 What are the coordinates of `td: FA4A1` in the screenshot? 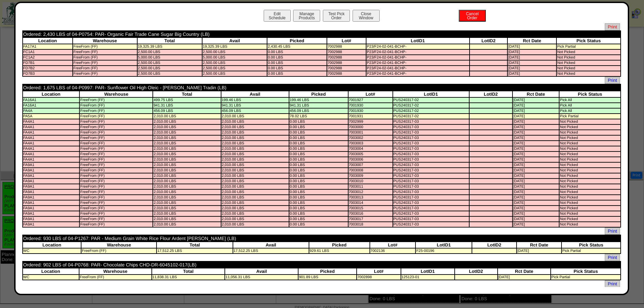 It's located at (51, 160).